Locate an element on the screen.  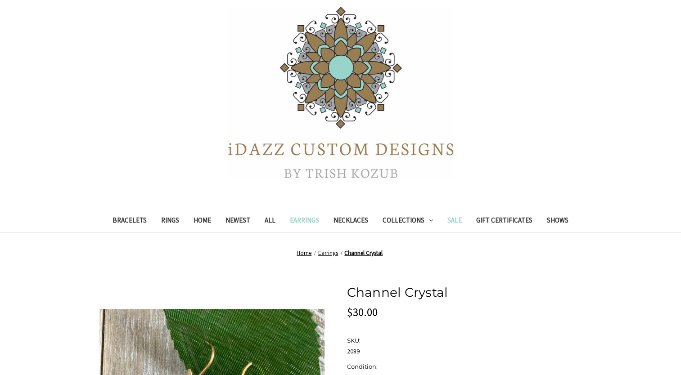
a: Gift Certificates is located at coordinates (504, 221).